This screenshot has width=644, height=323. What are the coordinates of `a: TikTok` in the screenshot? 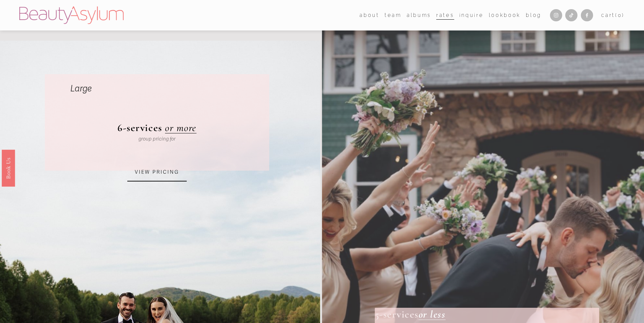 It's located at (571, 15).